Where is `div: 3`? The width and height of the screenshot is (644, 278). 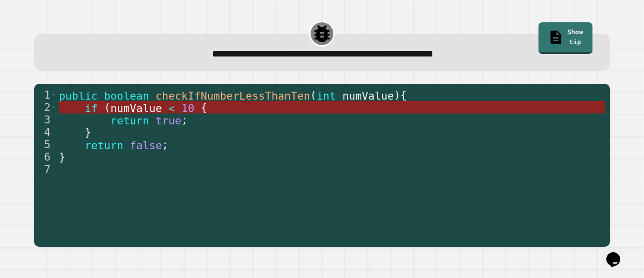
div: 3 is located at coordinates (46, 119).